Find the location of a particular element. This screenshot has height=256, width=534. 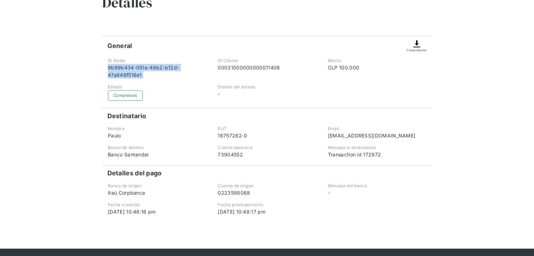

div: Nombre is located at coordinates (157, 129).